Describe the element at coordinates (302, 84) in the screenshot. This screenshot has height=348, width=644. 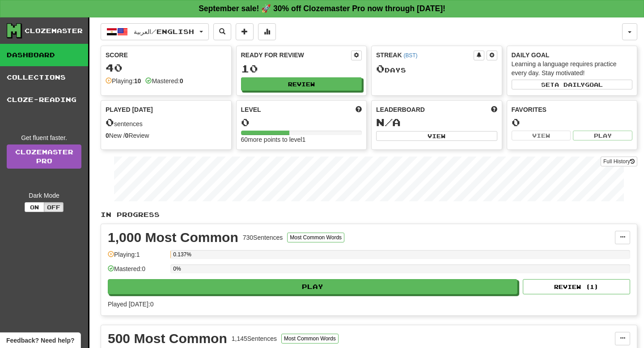
I see `button: Review` at that location.